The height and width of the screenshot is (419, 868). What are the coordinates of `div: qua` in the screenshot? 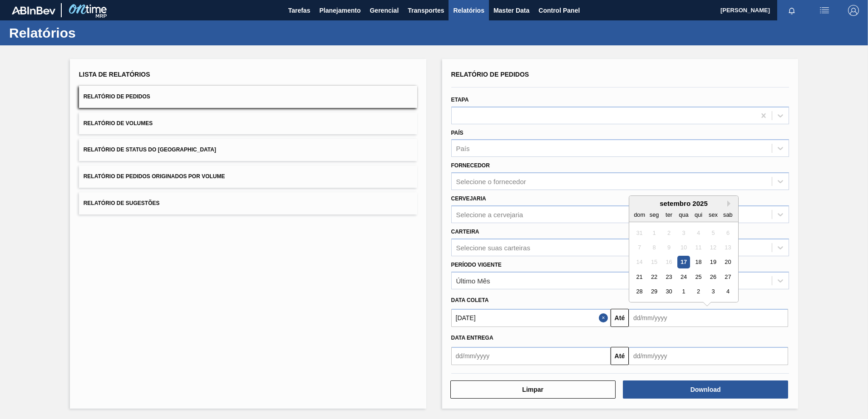 It's located at (683, 215).